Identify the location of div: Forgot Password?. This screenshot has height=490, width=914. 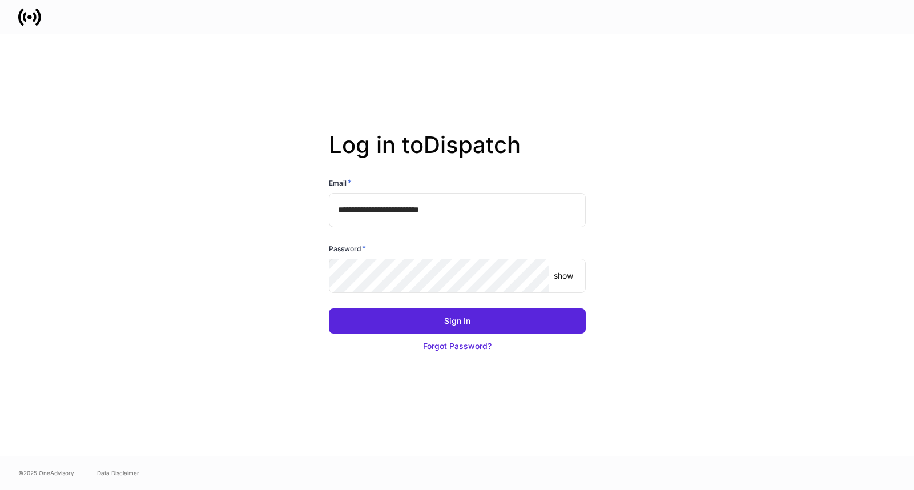
(457, 346).